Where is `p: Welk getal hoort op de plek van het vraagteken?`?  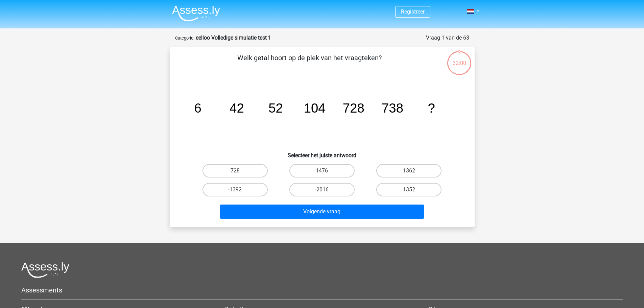
p: Welk getal hoort op de plek van het vraagteken? is located at coordinates (309, 63).